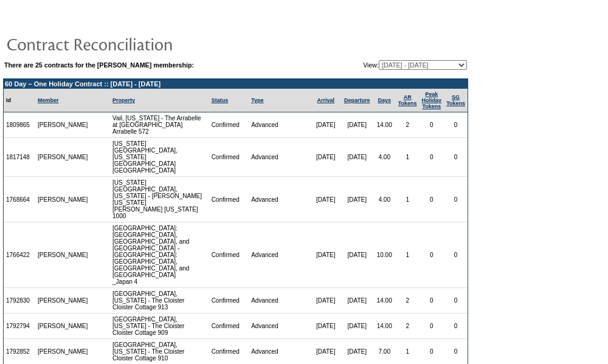  I want to click on a: Days, so click(385, 100).